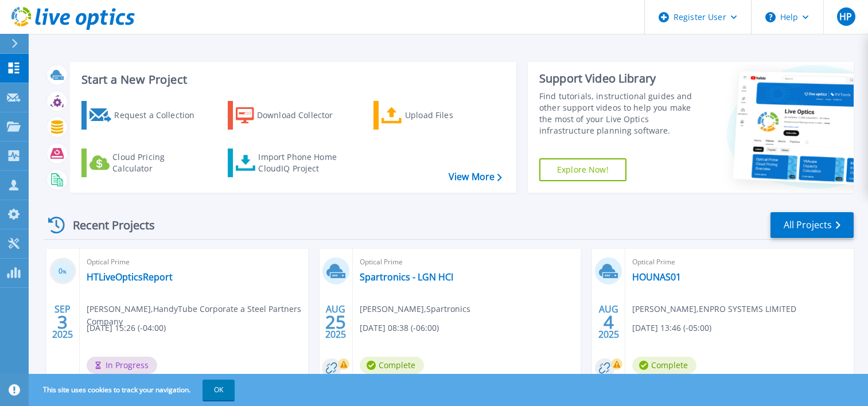 This screenshot has width=868, height=406. What do you see at coordinates (130, 277) in the screenshot?
I see `a: HTLiveOpticsReport` at bounding box center [130, 277].